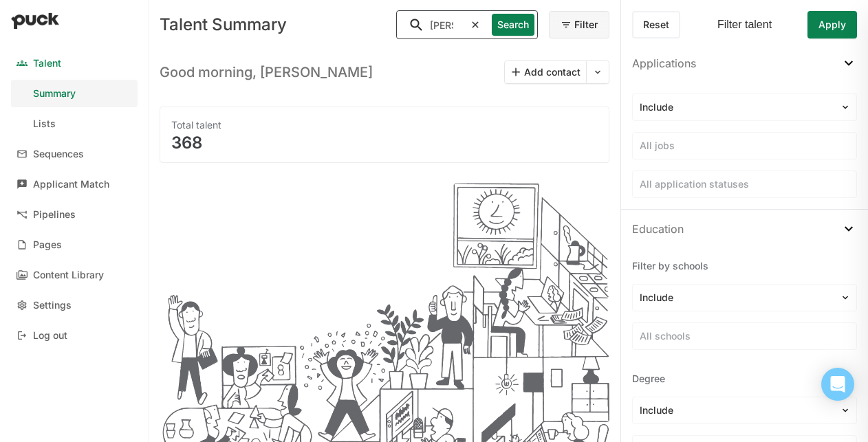 This screenshot has width=868, height=442. What do you see at coordinates (74, 64) in the screenshot?
I see `a: Talent` at bounding box center [74, 64].